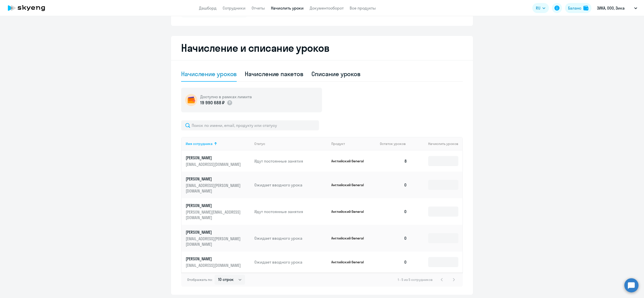 The width and height of the screenshot is (644, 298). What do you see at coordinates (363, 8) in the screenshot?
I see `a: Все продукты` at bounding box center [363, 8].